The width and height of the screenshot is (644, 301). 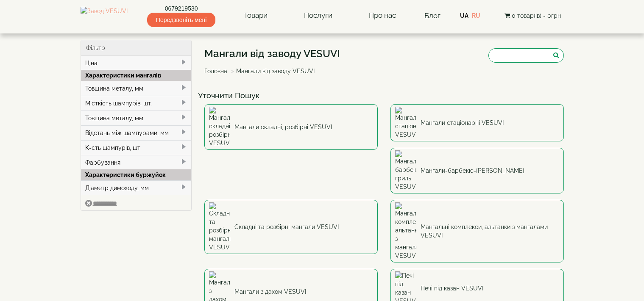 I want to click on div: Відстань між шампурами, мм, so click(x=136, y=133).